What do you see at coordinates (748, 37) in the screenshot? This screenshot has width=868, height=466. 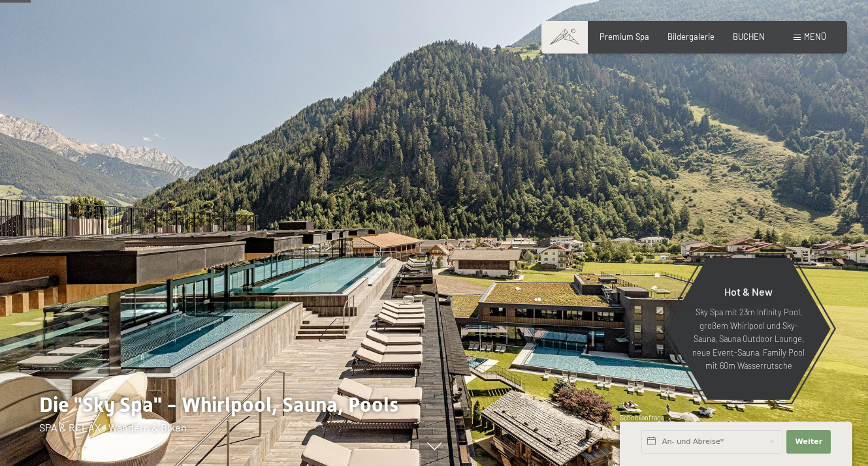 I see `a: BUCHEN` at bounding box center [748, 37].